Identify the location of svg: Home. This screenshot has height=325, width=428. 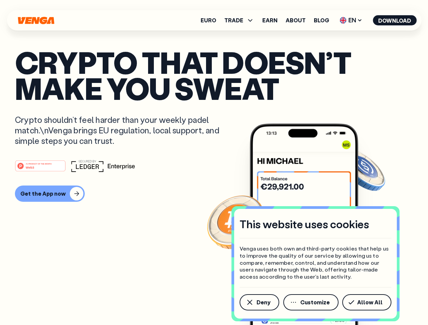
(36, 20).